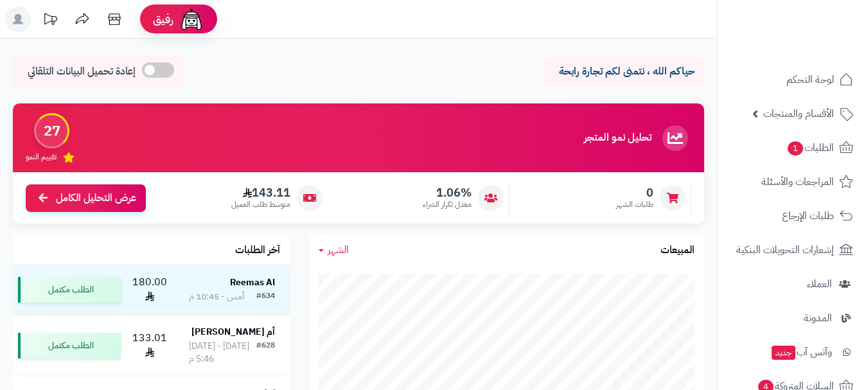 Image resolution: width=868 pixels, height=390 pixels. What do you see at coordinates (266, 353) in the screenshot?
I see `div: #628` at bounding box center [266, 353].